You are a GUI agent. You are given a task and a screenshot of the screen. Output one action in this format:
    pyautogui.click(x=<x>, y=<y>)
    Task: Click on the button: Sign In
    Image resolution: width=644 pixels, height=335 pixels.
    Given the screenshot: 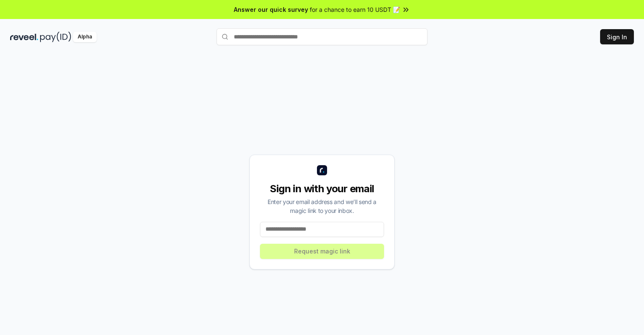 What is the action you would take?
    pyautogui.click(x=617, y=37)
    